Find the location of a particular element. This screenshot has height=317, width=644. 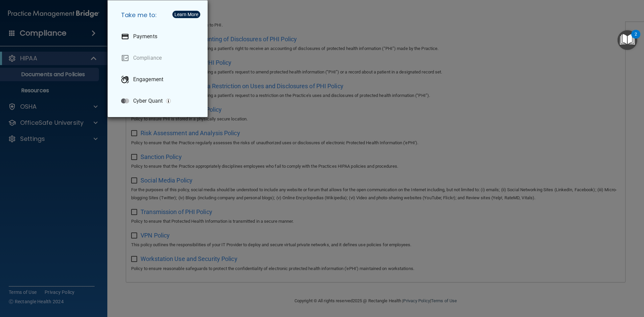

button: Learn More is located at coordinates (186, 15).